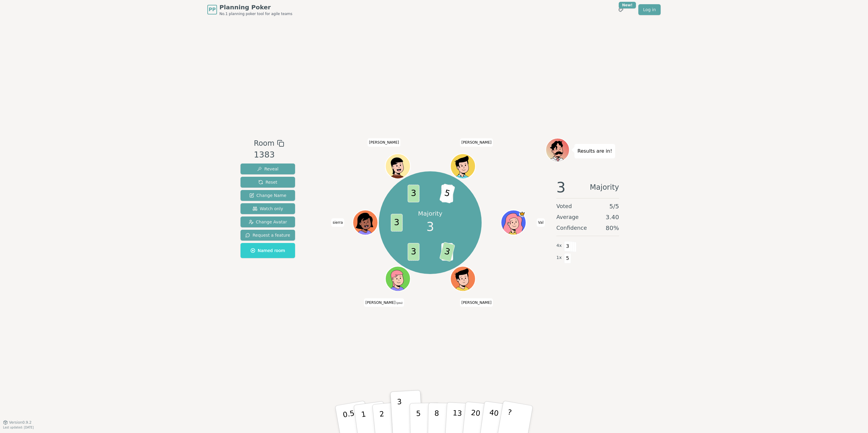  Describe the element at coordinates (398, 279) in the screenshot. I see `button: Click to change your avatar` at that location.